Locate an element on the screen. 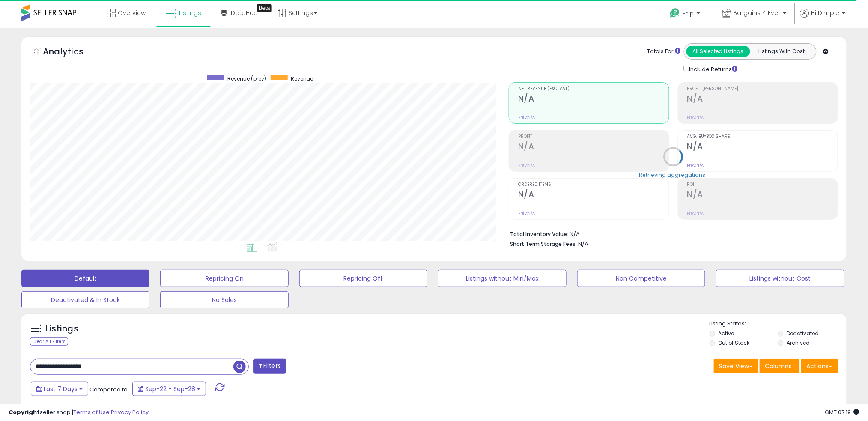 The image size is (868, 421). span: Overview is located at coordinates (132, 13).